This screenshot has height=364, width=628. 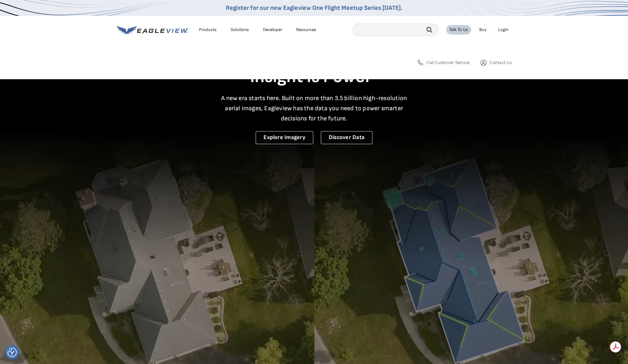 I want to click on img: Revisit consent button, so click(x=12, y=352).